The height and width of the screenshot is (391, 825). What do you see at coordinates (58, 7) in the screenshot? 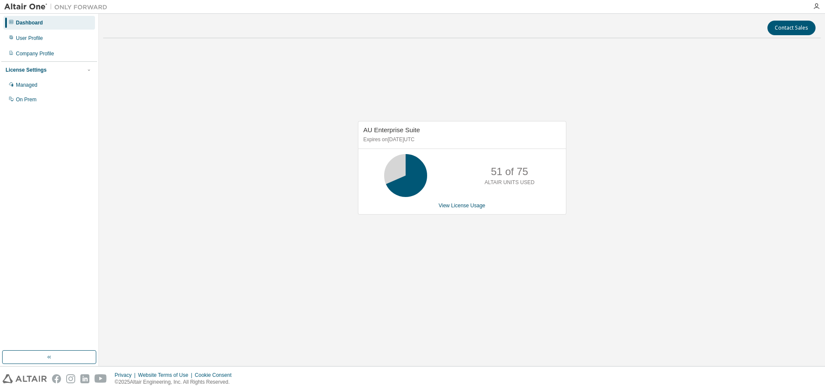
I see `img: Altair One` at bounding box center [58, 7].